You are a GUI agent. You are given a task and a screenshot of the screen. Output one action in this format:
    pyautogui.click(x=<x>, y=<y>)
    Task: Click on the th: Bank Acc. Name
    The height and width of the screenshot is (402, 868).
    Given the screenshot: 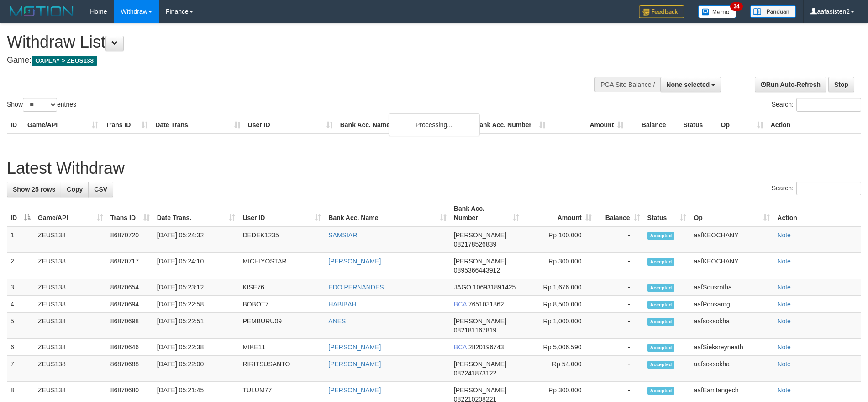 What is the action you would take?
    pyautogui.click(x=403, y=125)
    